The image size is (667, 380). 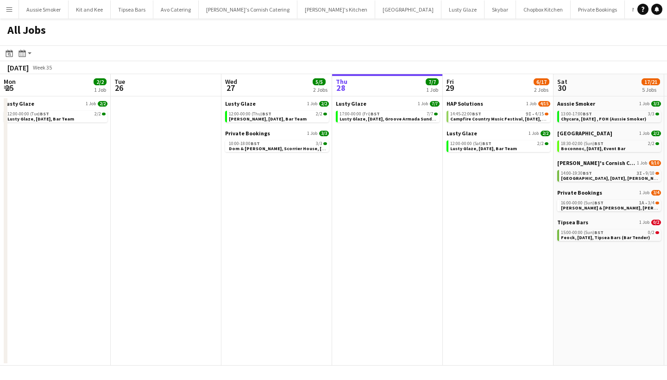 What do you see at coordinates (28, 114) in the screenshot?
I see `span: 12:00-00:00 (Tue)` at bounding box center [28, 114].